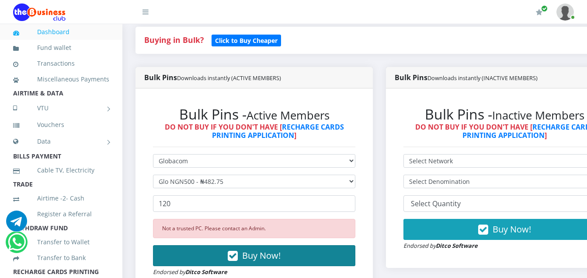  What do you see at coordinates (246, 40) in the screenshot?
I see `b: Click to Buy Cheaper` at bounding box center [246, 40].